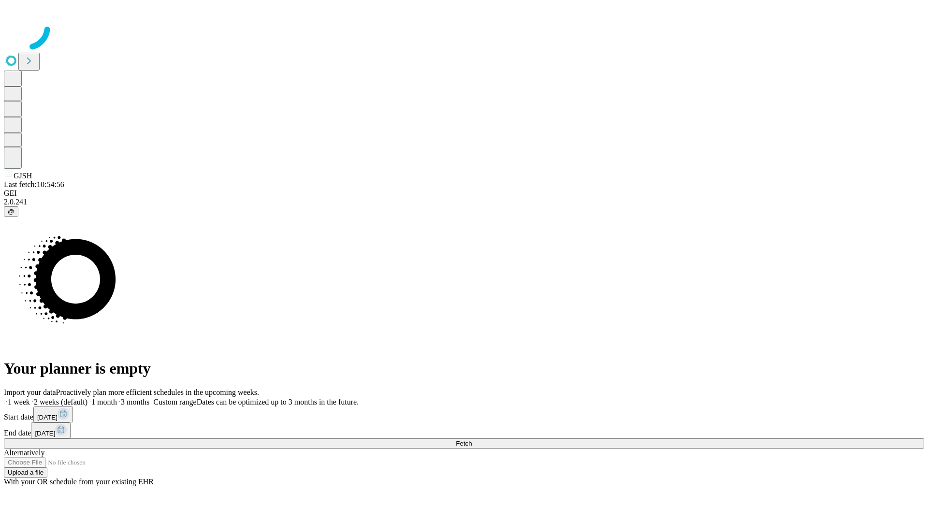  I want to click on span: Fetch, so click(463, 443).